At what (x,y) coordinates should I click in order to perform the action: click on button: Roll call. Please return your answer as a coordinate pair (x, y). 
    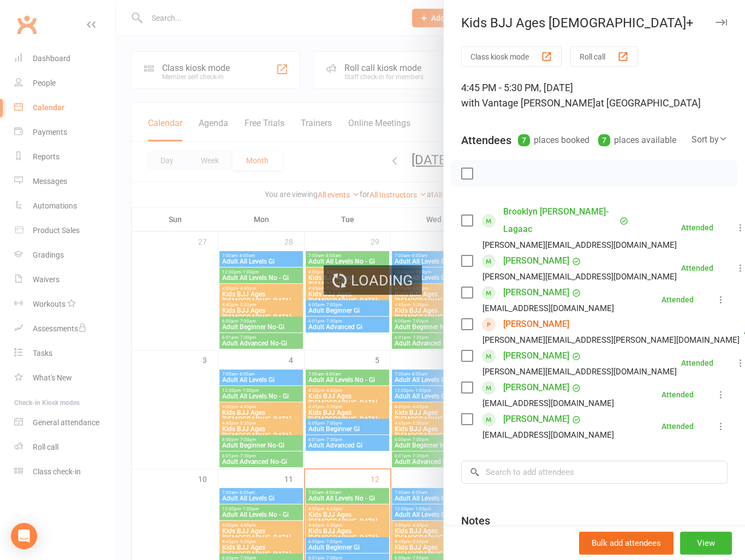
    Looking at the image, I should click on (604, 56).